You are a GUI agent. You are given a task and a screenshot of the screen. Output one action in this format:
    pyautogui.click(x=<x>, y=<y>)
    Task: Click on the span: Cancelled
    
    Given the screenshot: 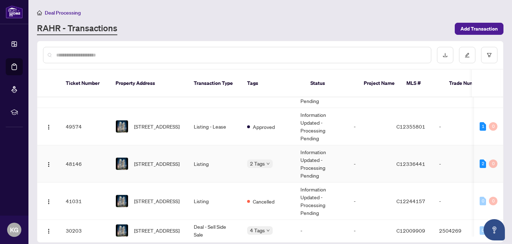 What is the action you would take?
    pyautogui.click(x=264, y=202)
    